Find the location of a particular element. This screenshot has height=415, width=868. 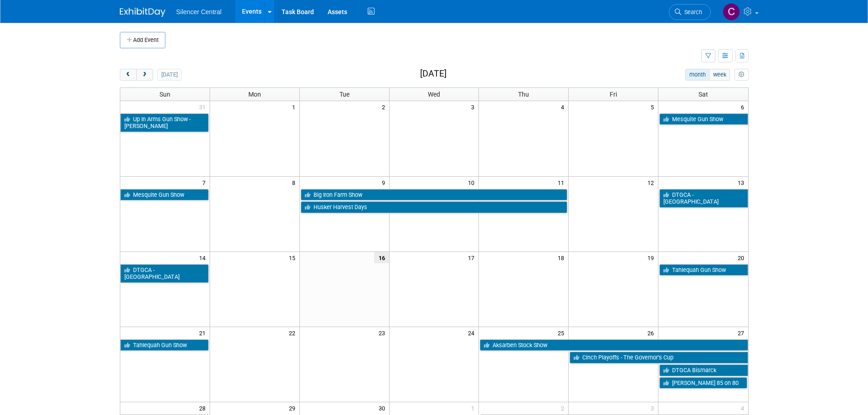

span: 28 is located at coordinates (204, 407).